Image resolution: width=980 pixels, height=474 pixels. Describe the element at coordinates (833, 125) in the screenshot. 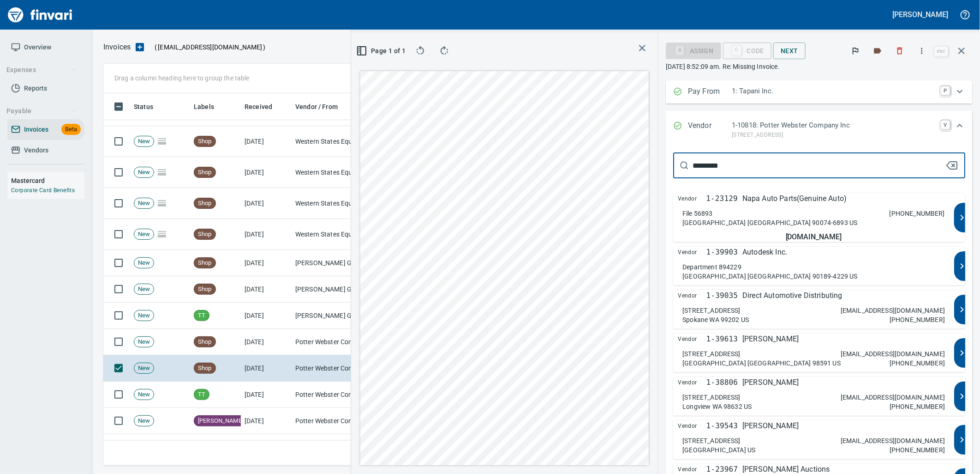

I see `p: 1-10818: Potter Webster Company Inc` at that location.